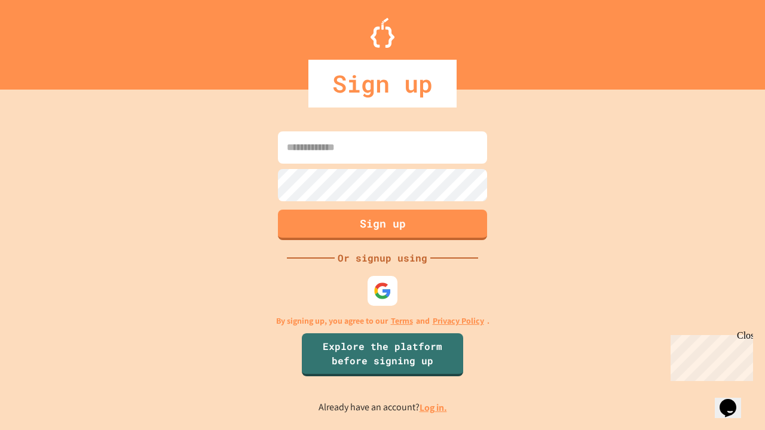 The image size is (765, 430). I want to click on a: Terms, so click(401, 321).